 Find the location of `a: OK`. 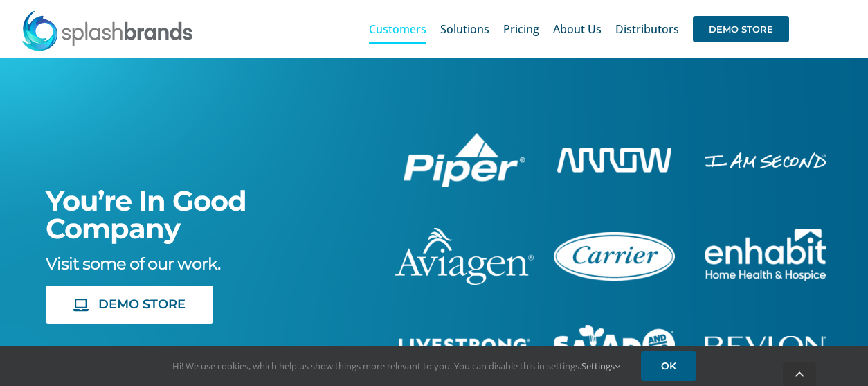

a: OK is located at coordinates (668, 366).